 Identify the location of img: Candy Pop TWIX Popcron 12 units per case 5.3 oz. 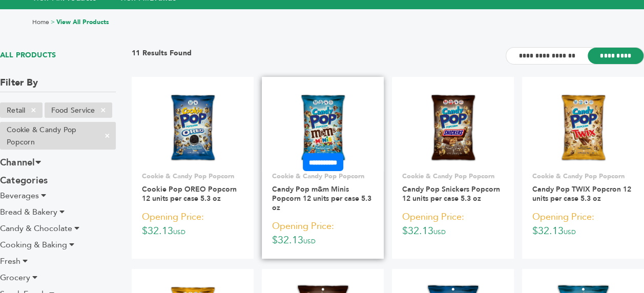
(583, 128).